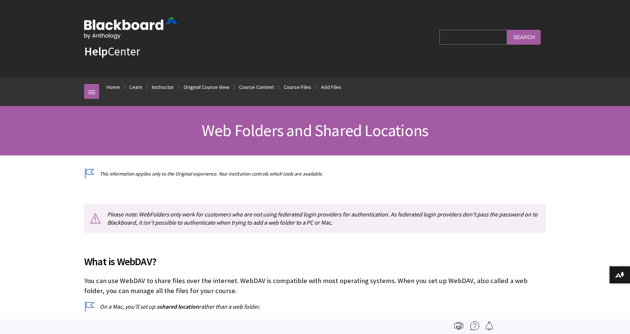  I want to click on p: This information applies only to the Original experience. Your institution controls which tools a..., so click(315, 174).